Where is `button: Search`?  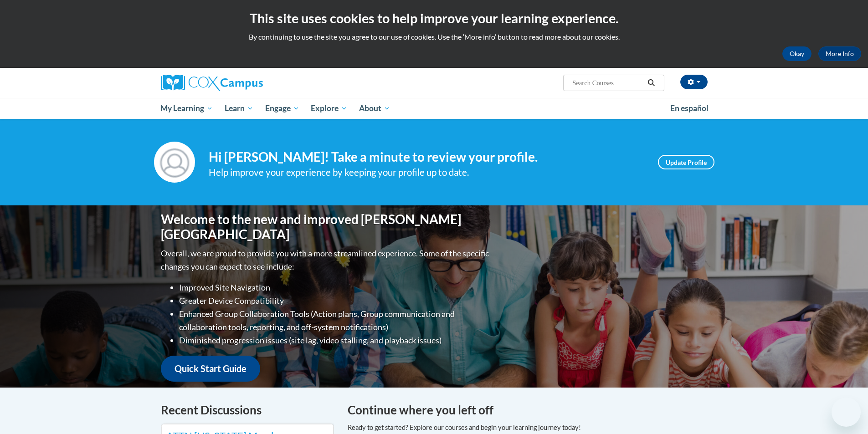 button: Search is located at coordinates (651, 83).